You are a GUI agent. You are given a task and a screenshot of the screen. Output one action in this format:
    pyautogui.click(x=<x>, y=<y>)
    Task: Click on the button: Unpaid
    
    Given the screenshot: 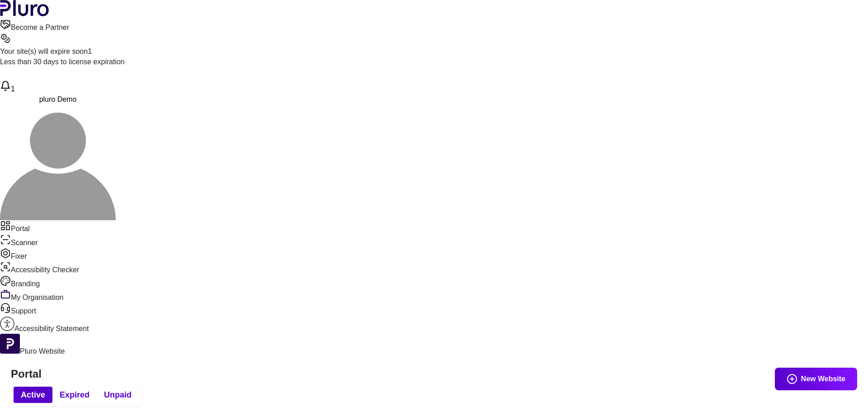 What is the action you would take?
    pyautogui.click(x=117, y=395)
    